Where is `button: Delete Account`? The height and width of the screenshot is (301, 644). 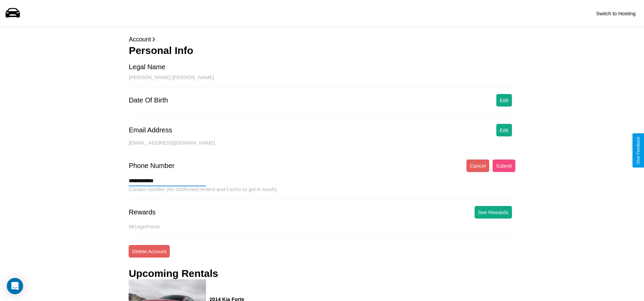 button: Delete Account is located at coordinates (149, 251).